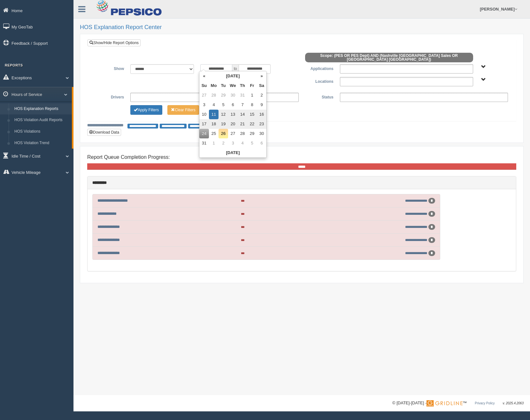 The width and height of the screenshot is (530, 420). What do you see at coordinates (243, 124) in the screenshot?
I see `td: 21` at bounding box center [243, 124].